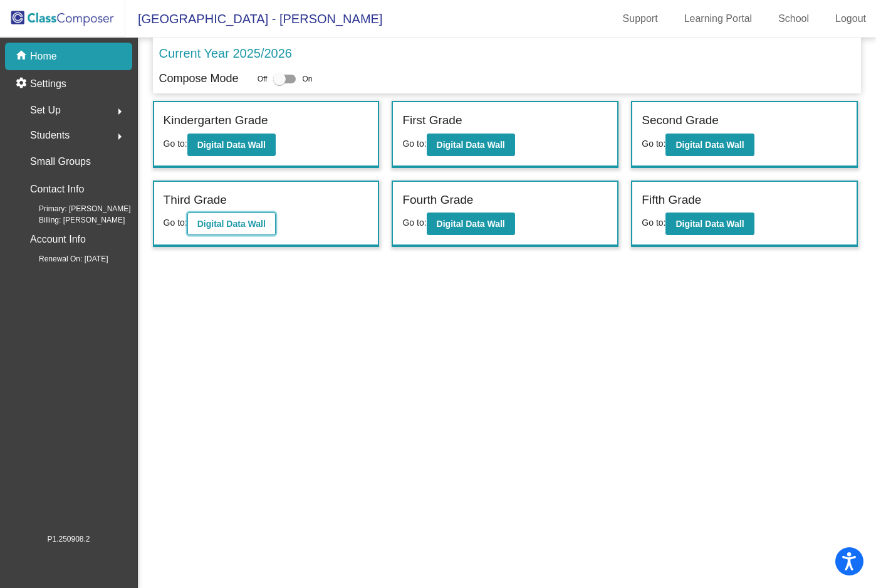  What do you see at coordinates (640, 19) in the screenshot?
I see `a: Support` at bounding box center [640, 19].